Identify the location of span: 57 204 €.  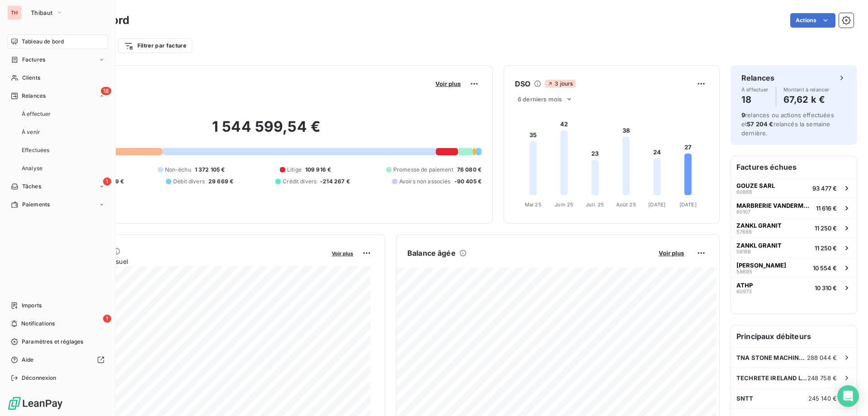
(760, 124).